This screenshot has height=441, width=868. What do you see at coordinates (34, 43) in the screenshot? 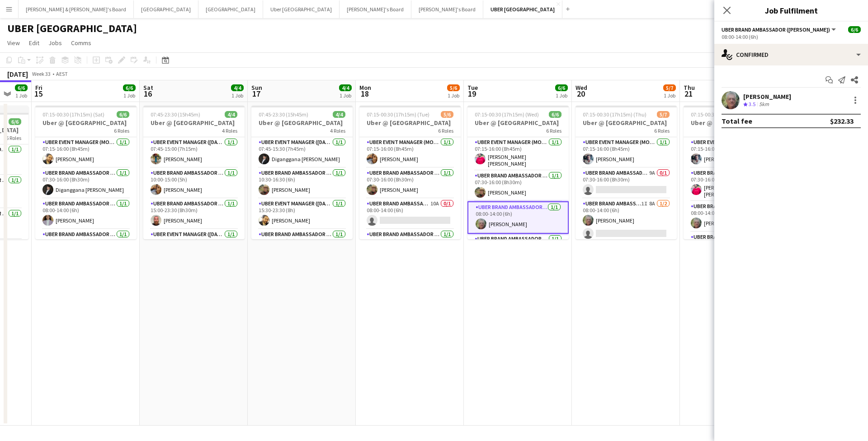
I see `a: Edit` at bounding box center [34, 43].